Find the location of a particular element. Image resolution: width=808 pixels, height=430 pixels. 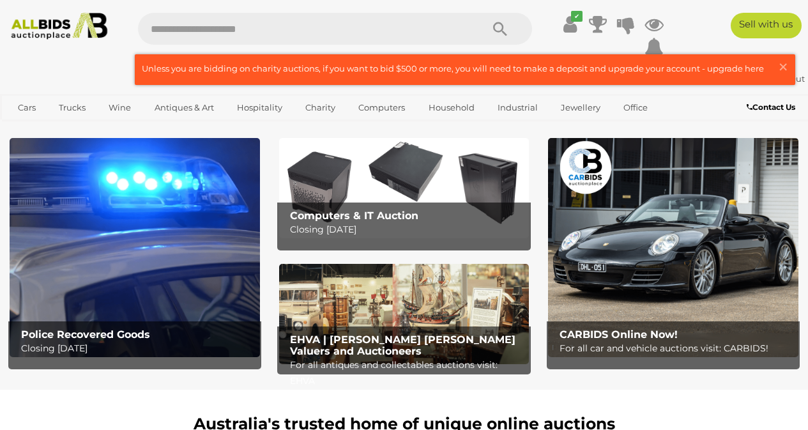

a: Jewellery is located at coordinates (580, 107).